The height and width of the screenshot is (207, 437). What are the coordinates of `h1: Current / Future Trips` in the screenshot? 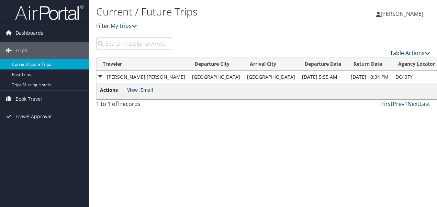 It's located at (207, 12).